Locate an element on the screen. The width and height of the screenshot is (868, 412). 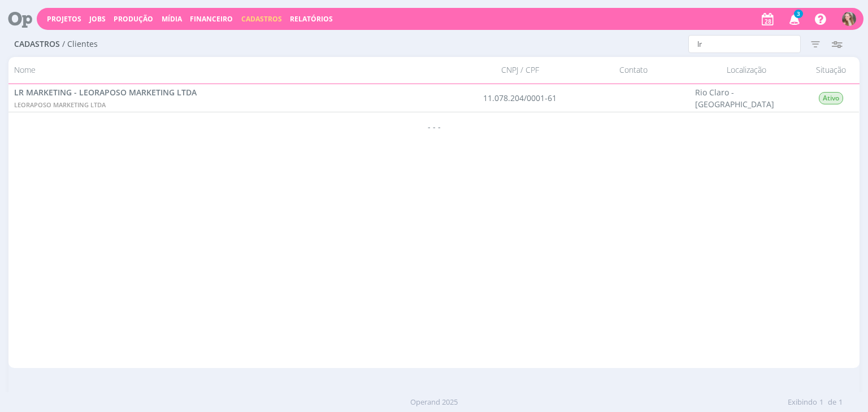
div: Situação is located at coordinates (831, 70).